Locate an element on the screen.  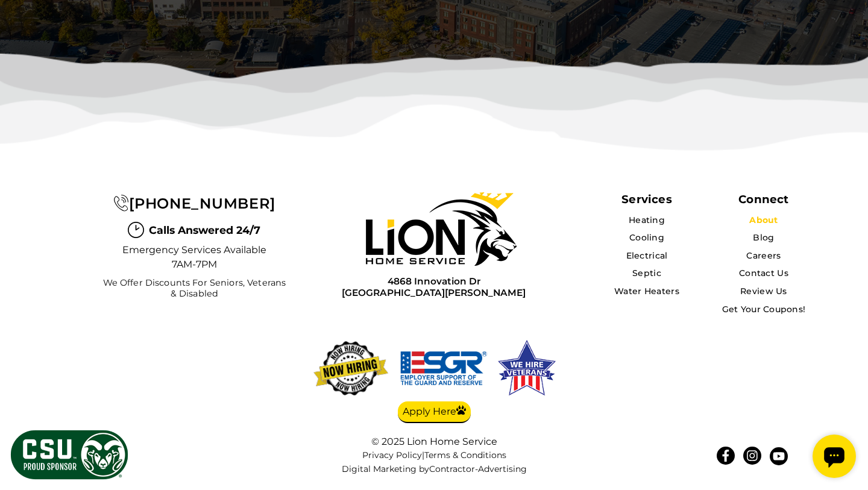
a: Cooling is located at coordinates (647, 238).